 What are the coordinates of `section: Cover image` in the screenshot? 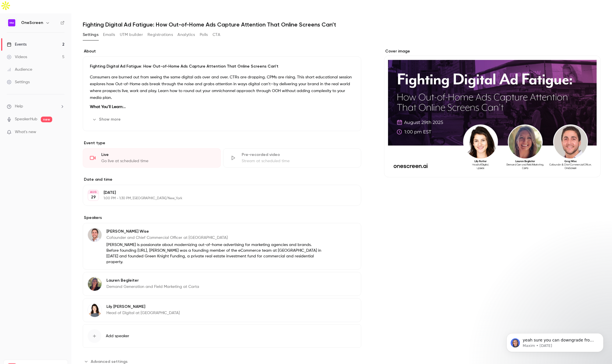 It's located at (492, 113).